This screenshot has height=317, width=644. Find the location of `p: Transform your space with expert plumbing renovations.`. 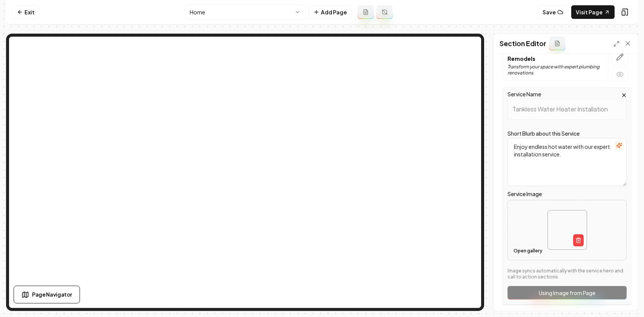

p: Transform your space with expert plumbing renovations. is located at coordinates (556, 70).